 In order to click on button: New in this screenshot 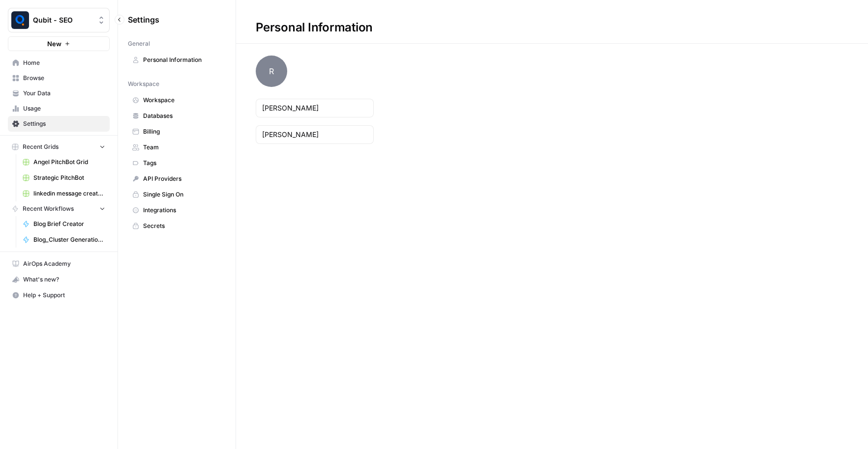, I will do `click(58, 44)`.